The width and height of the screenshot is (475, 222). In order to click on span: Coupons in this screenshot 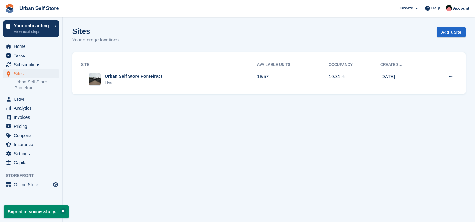, I will do `click(33, 136)`.